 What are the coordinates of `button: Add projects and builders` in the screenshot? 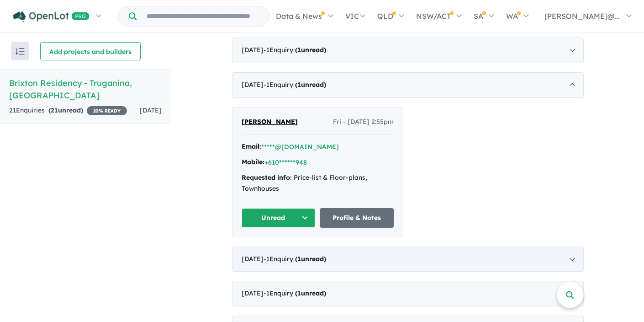 It's located at (90, 51).